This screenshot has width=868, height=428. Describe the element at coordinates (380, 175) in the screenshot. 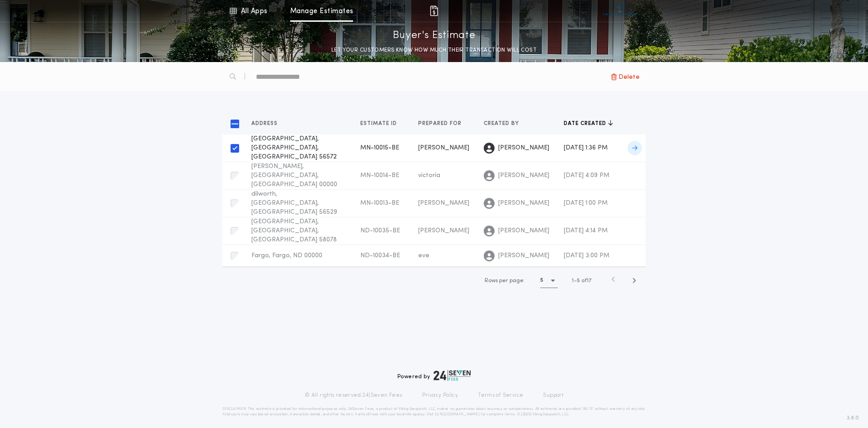

I see `span: MN-10014-BE` at that location.